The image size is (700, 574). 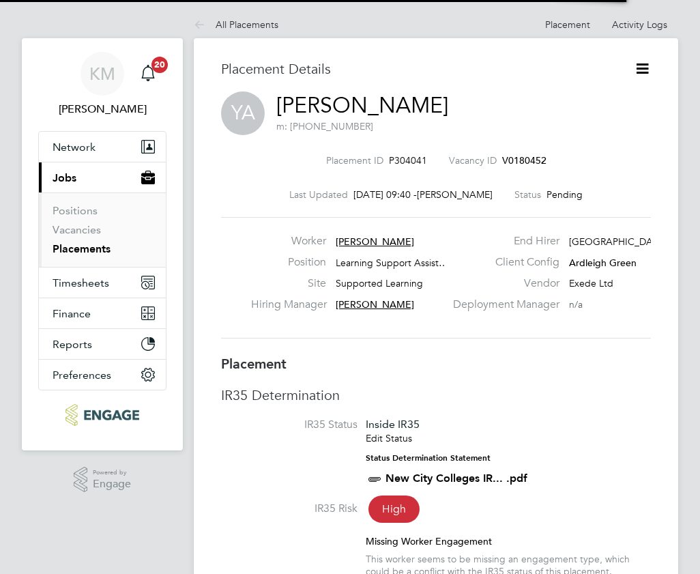 What do you see at coordinates (102, 313) in the screenshot?
I see `button: Finance` at bounding box center [102, 313].